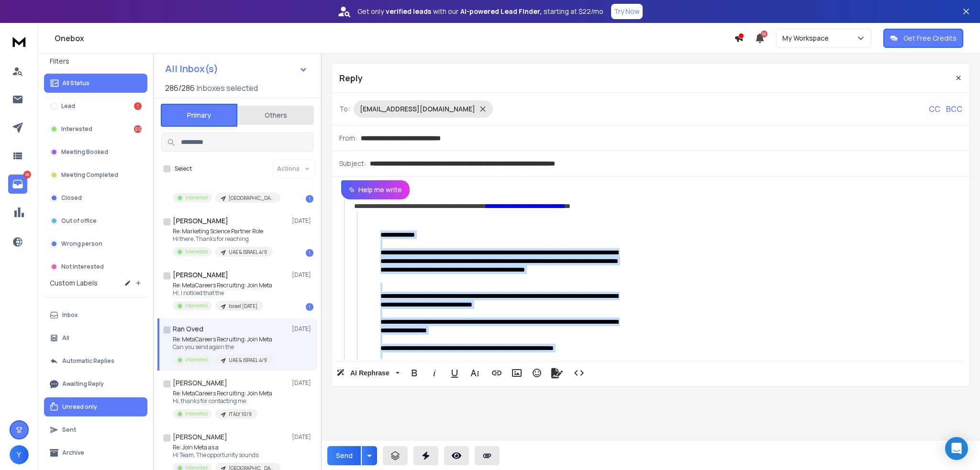 The height and width of the screenshot is (470, 980). I want to click on button: Emoticons, so click(537, 373).